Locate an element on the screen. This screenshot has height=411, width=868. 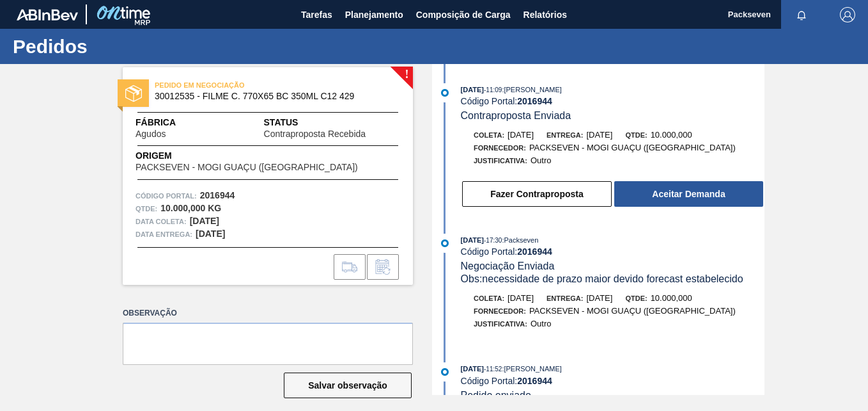
span: Código Portal: is located at coordinates (166, 196).